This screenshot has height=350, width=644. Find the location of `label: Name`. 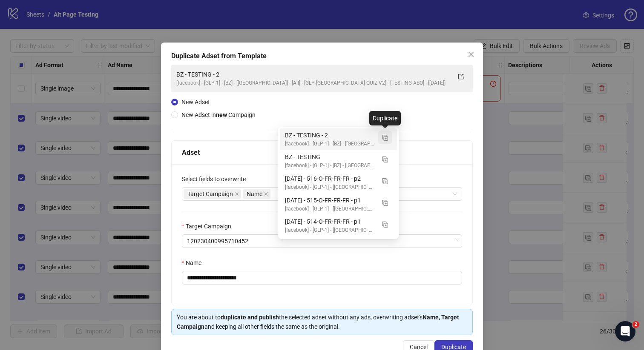

label: Name is located at coordinates (194, 263).